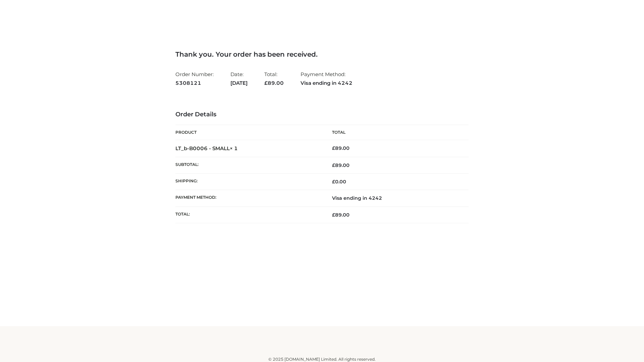 The width and height of the screenshot is (644, 362). Describe the element at coordinates (326, 79) in the screenshot. I see `li: Payment Method:` at that location.